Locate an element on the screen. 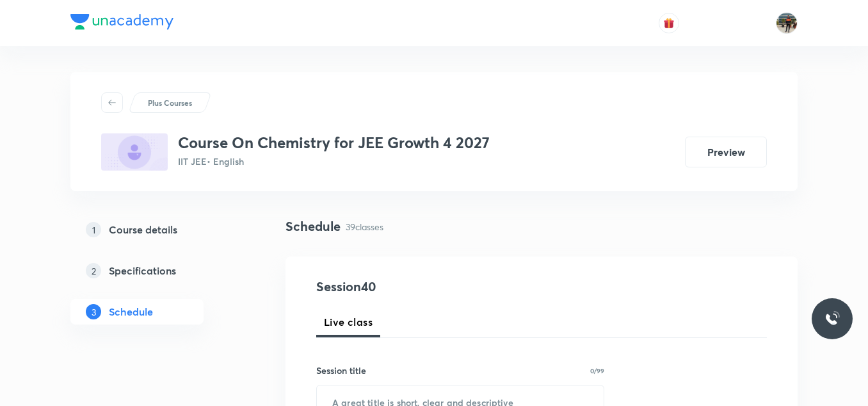  h3: Course On Chemistry for JEE Growth 4 2027 is located at coordinates (333, 142).